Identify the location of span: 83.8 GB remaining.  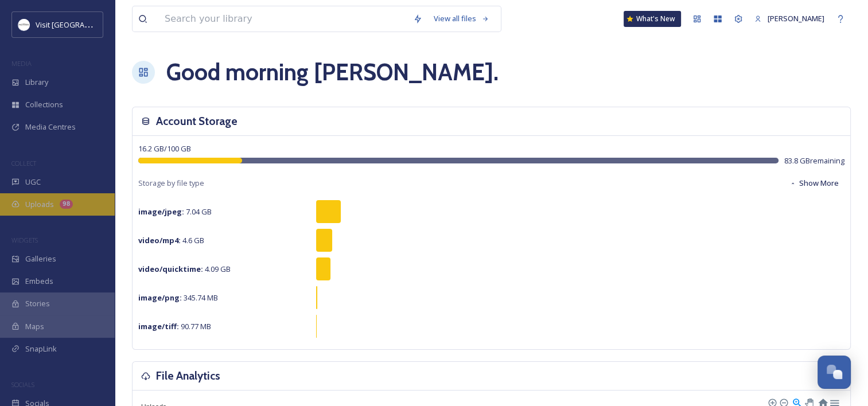
(814, 161).